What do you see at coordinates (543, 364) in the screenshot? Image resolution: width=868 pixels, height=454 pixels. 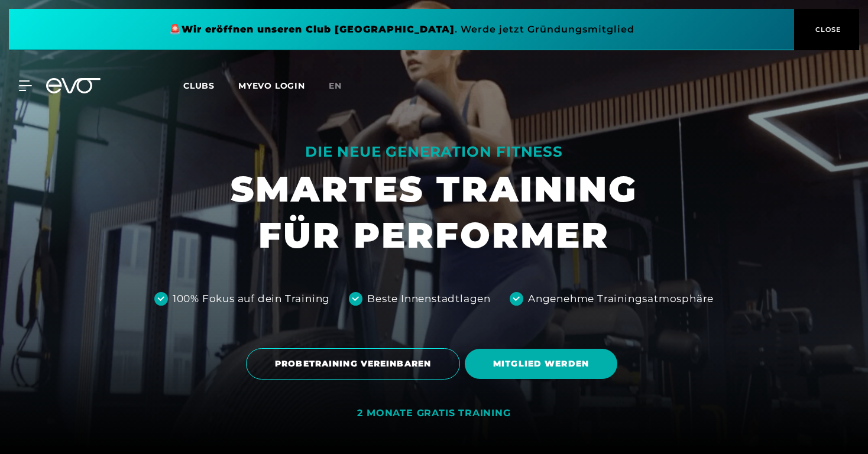 I see `a: MITGLIED WERDEN` at bounding box center [543, 364].